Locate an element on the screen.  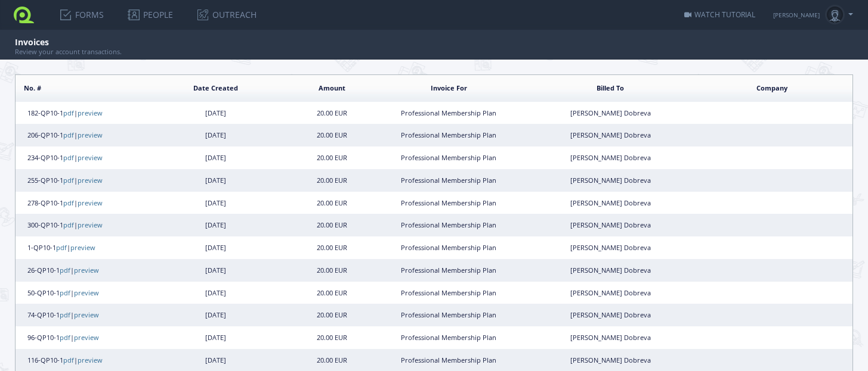
th: Company is located at coordinates (772, 88).